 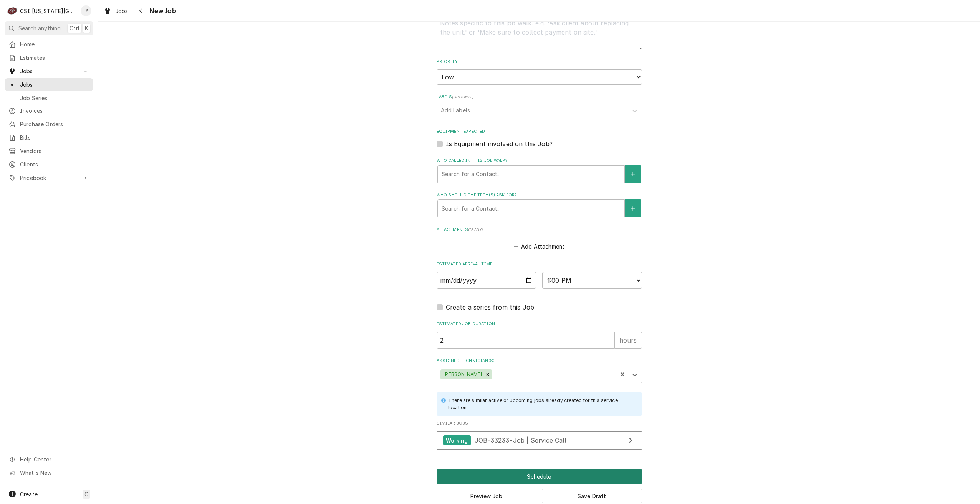 What do you see at coordinates (49, 151) in the screenshot?
I see `a: Vendors` at bounding box center [49, 151].